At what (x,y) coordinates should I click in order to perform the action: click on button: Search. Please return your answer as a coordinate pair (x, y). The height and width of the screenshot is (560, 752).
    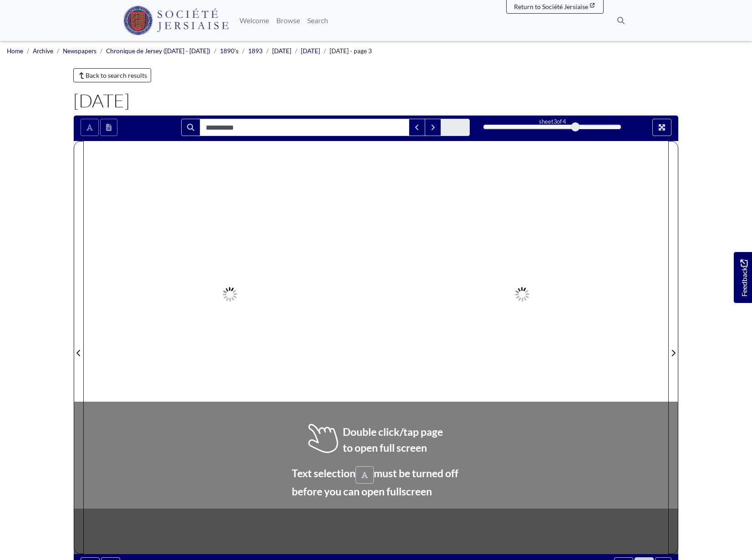
    Looking at the image, I should click on (191, 127).